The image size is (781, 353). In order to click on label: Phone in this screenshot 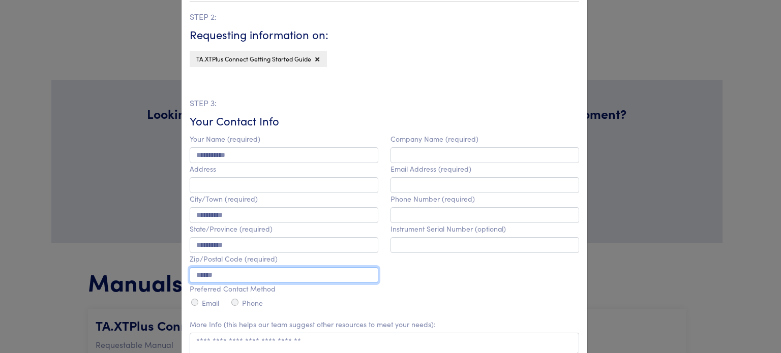, I will do `click(252, 303)`.